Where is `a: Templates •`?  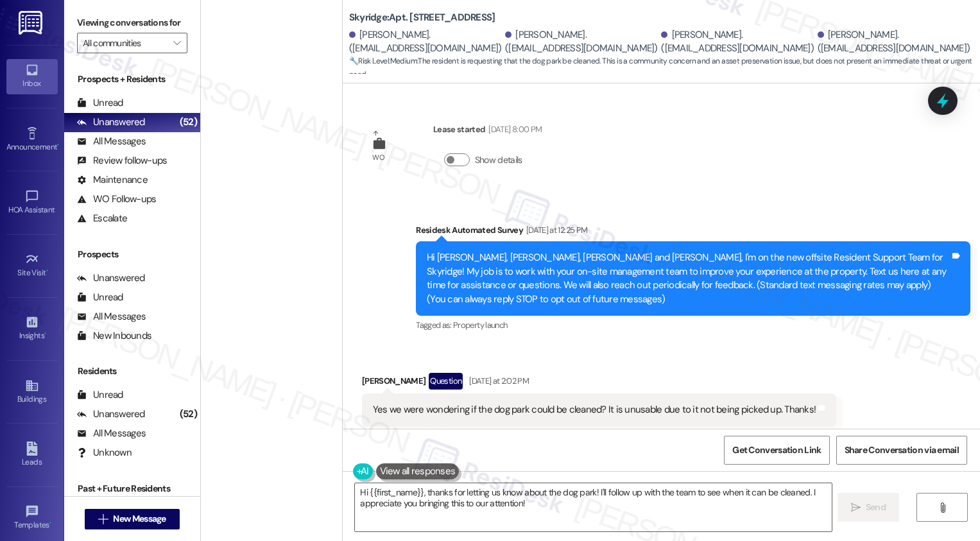 a: Templates • is located at coordinates (32, 518).